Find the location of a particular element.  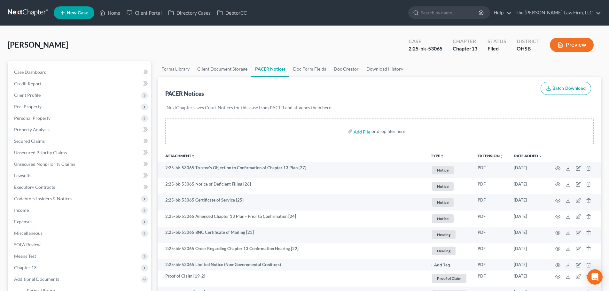

span: Credit Report is located at coordinates (28, 83).